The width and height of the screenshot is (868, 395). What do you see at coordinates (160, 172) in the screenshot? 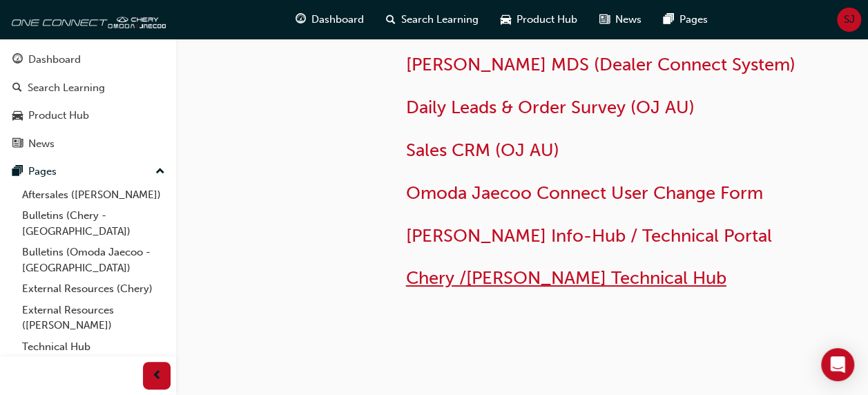
I see `span: up-icon` at bounding box center [160, 172].